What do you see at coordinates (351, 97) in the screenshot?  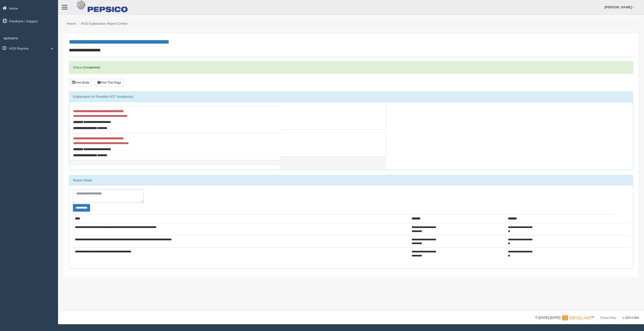 I see `div: Explanation for Possible DOT Violation(s)` at bounding box center [351, 97].